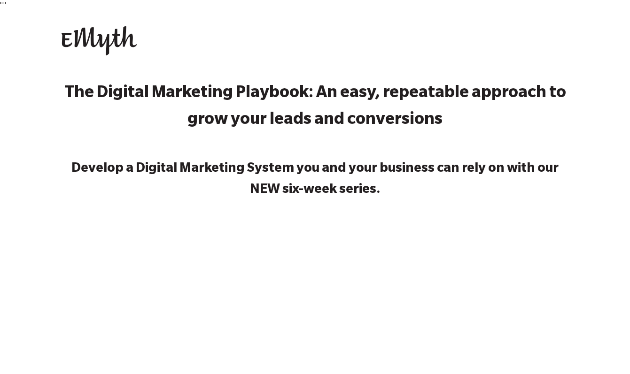 Image resolution: width=630 pixels, height=374 pixels. What do you see at coordinates (315, 180) in the screenshot?
I see `strong: Develop a Digital Marketing System you and your business can rely on with our NEW six-week series.` at bounding box center [315, 180].